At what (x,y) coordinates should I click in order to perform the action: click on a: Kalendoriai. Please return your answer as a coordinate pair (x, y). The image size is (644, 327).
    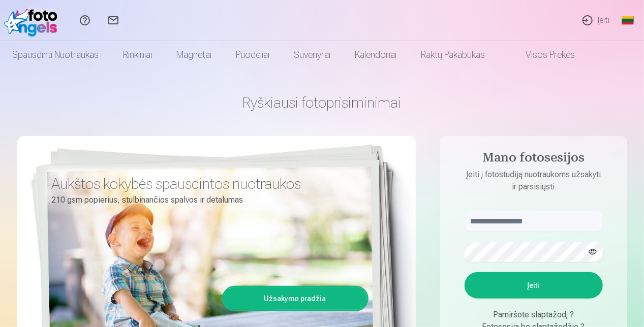
    Looking at the image, I should click on (375, 55).